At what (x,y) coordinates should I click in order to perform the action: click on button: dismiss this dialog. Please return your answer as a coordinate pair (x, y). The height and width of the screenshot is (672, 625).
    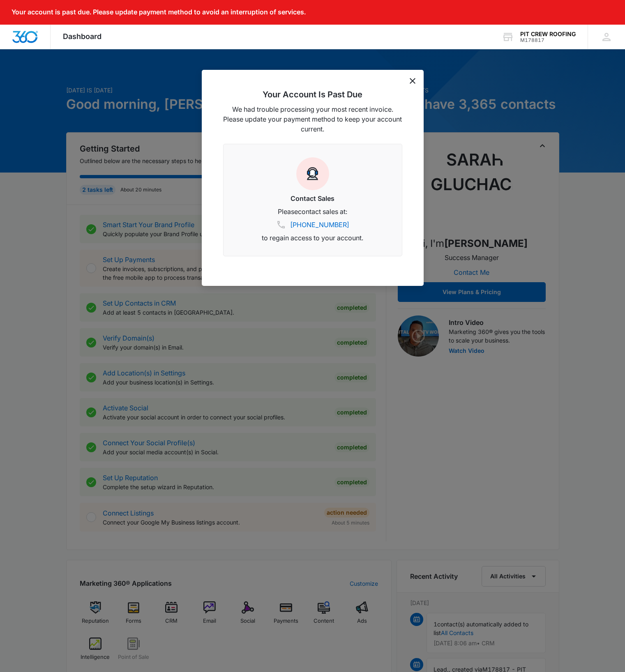
    Looking at the image, I should click on (412, 81).